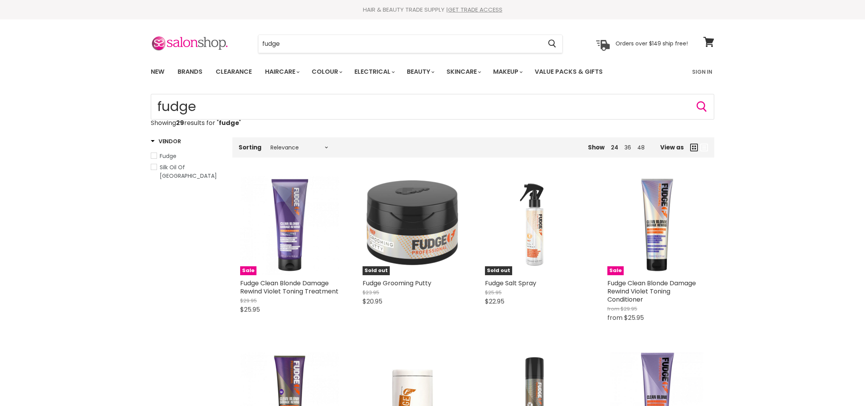 The height and width of the screenshot is (406, 865). What do you see at coordinates (289, 226) in the screenshot?
I see `a: Fudge Clean Blonde Damage Rewind Violet Toning TreatmentSale` at bounding box center [289, 226].